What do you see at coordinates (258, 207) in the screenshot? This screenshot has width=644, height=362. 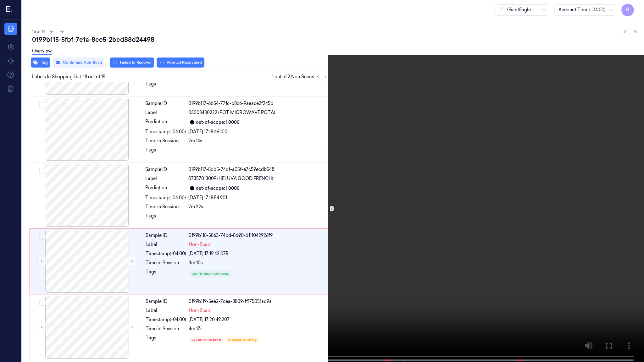 I see `div: 2m 22s` at bounding box center [258, 207].